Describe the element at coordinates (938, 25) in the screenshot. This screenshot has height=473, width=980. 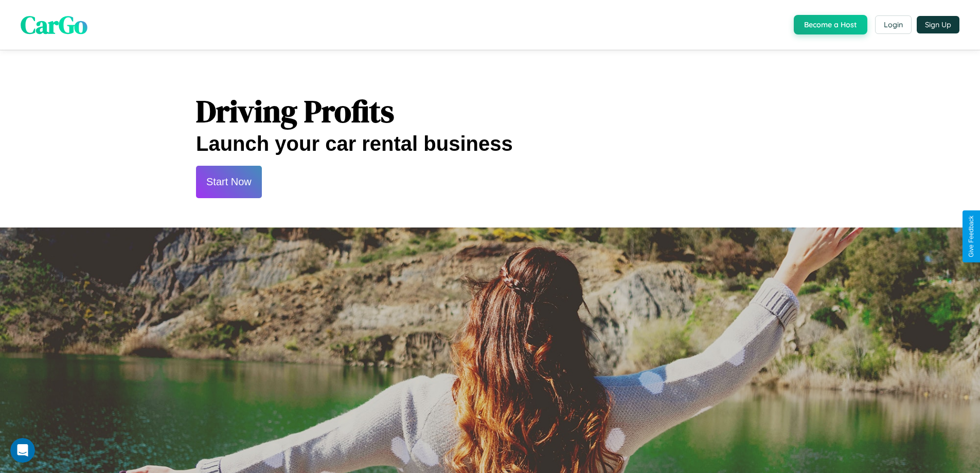
I see `button: Sign Up` at that location.